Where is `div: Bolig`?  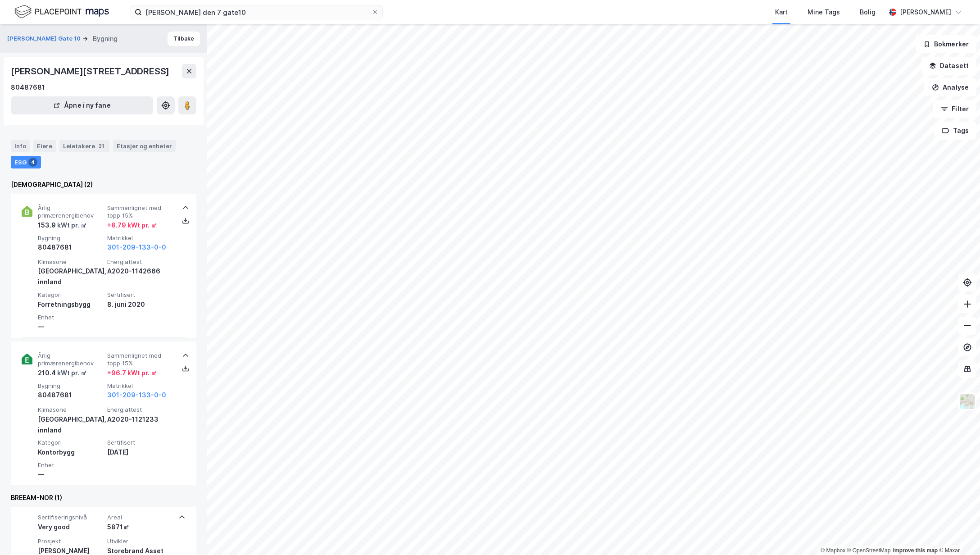 div: Bolig is located at coordinates (868, 12).